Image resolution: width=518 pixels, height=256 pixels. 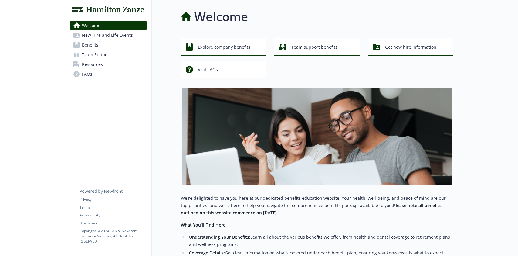 I want to click on button: Visit FAQs, so click(x=223, y=69).